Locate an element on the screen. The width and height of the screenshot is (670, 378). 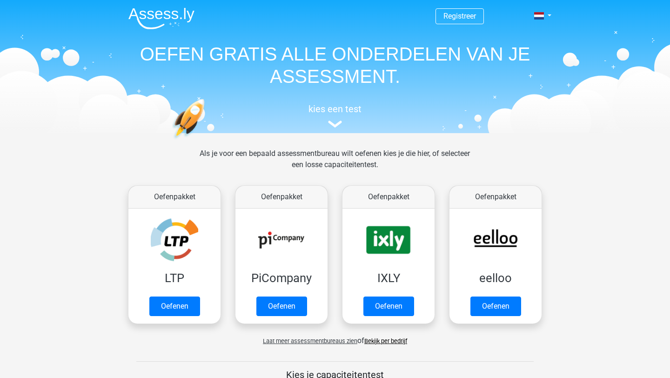
img: assessment is located at coordinates (335, 124).